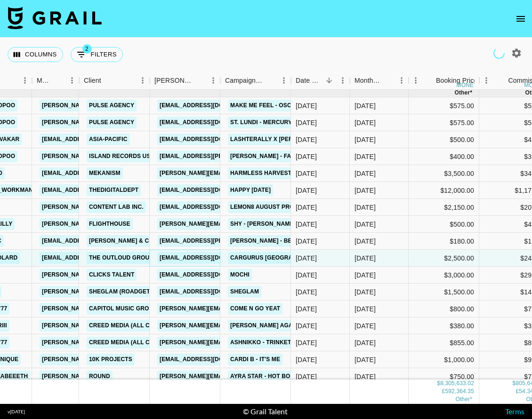 This screenshot has width=532, height=419. Describe the element at coordinates (261, 122) in the screenshot. I see `a: St. Lundi - Mercury` at that location.